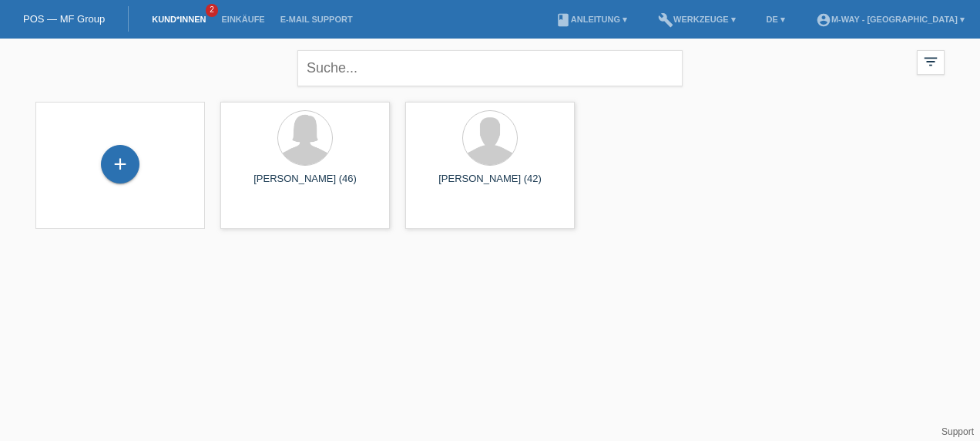 The height and width of the screenshot is (441, 980). What do you see at coordinates (776, 19) in the screenshot?
I see `a: DE ▾` at bounding box center [776, 19].